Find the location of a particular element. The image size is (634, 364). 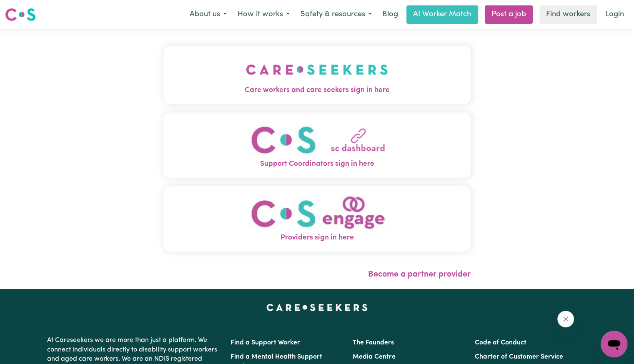

img: Careseekers logo is located at coordinates (20, 14).